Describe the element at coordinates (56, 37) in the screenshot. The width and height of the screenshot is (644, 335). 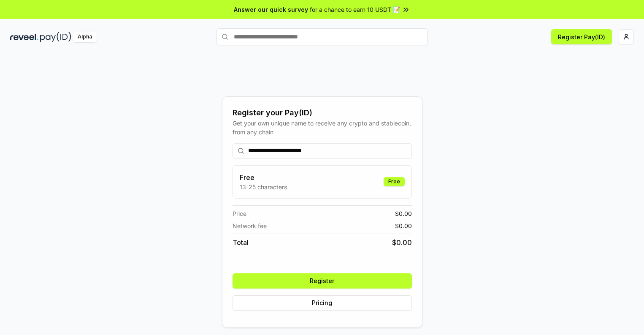
I see `img: pay_id` at that location.